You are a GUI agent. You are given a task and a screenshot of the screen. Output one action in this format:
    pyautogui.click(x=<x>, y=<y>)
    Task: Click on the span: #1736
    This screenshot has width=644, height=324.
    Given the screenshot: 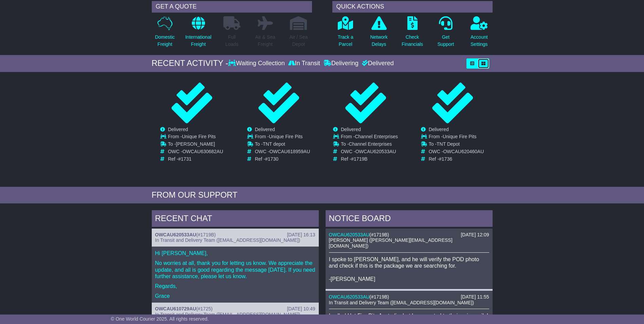 What is the action you would take?
    pyautogui.click(x=445, y=159)
    